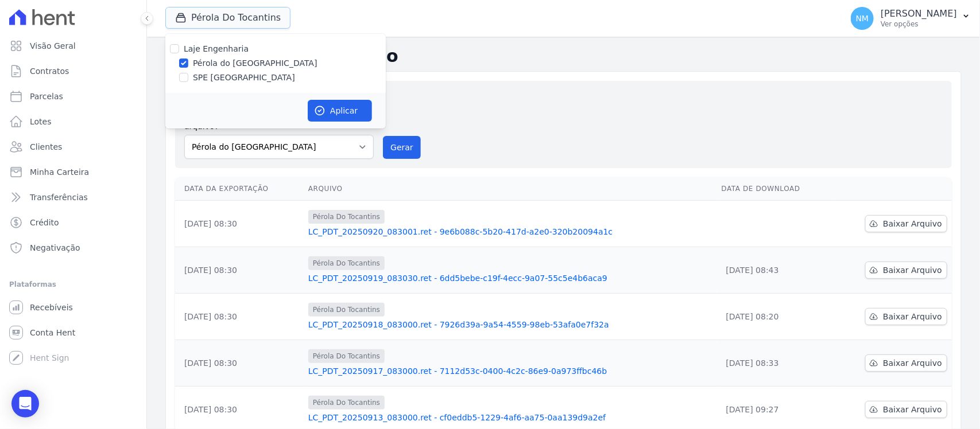 Image resolution: width=980 pixels, height=429 pixels. Describe the element at coordinates (774, 189) in the screenshot. I see `th: Data de Download` at that location.